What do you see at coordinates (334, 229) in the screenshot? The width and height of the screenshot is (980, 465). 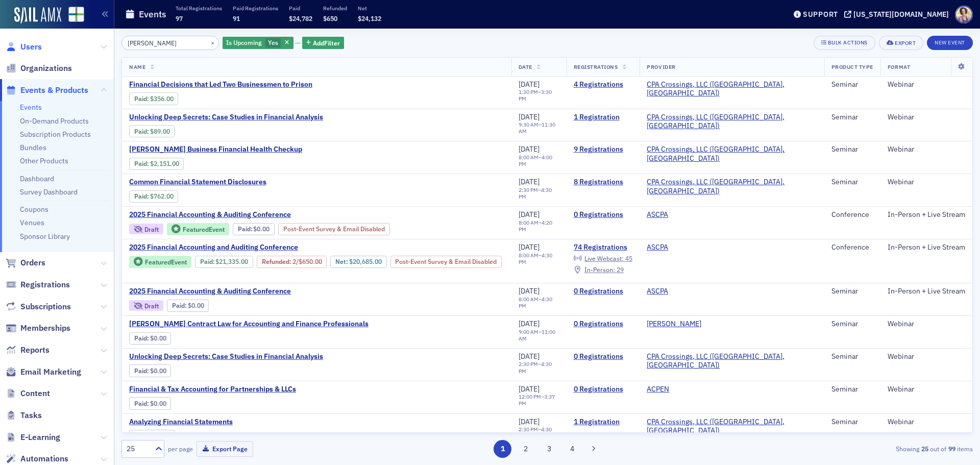 I see `div: Post-Event Survey` at bounding box center [334, 229].